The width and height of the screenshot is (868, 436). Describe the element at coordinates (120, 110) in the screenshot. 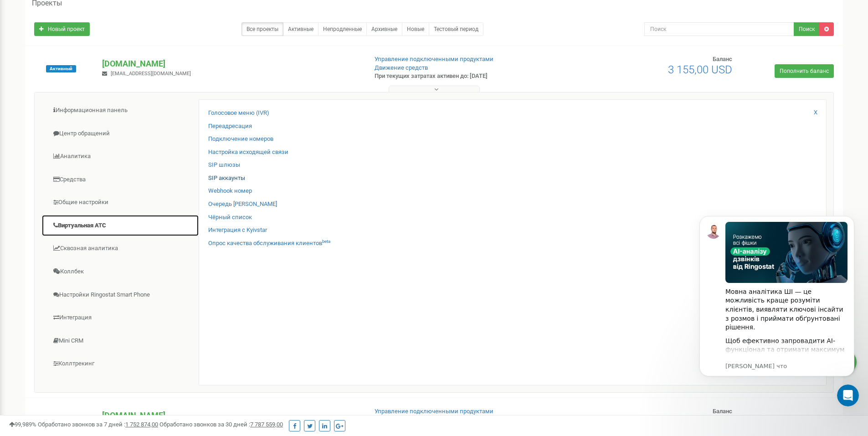

I see `a: Информационная панель` at that location.